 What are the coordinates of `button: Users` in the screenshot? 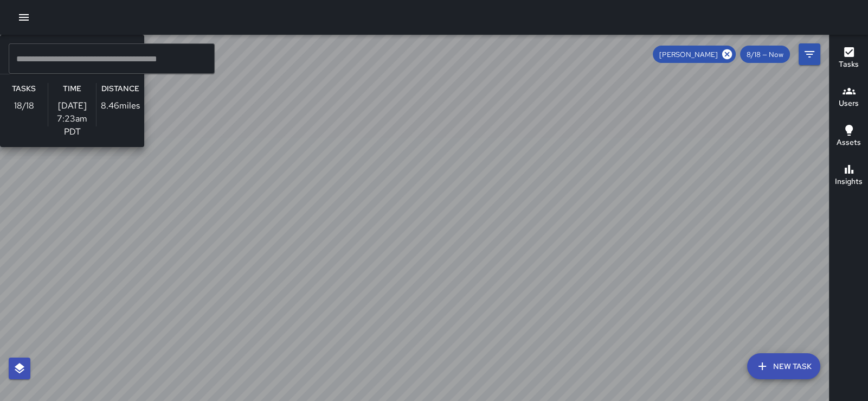 It's located at (848, 98).